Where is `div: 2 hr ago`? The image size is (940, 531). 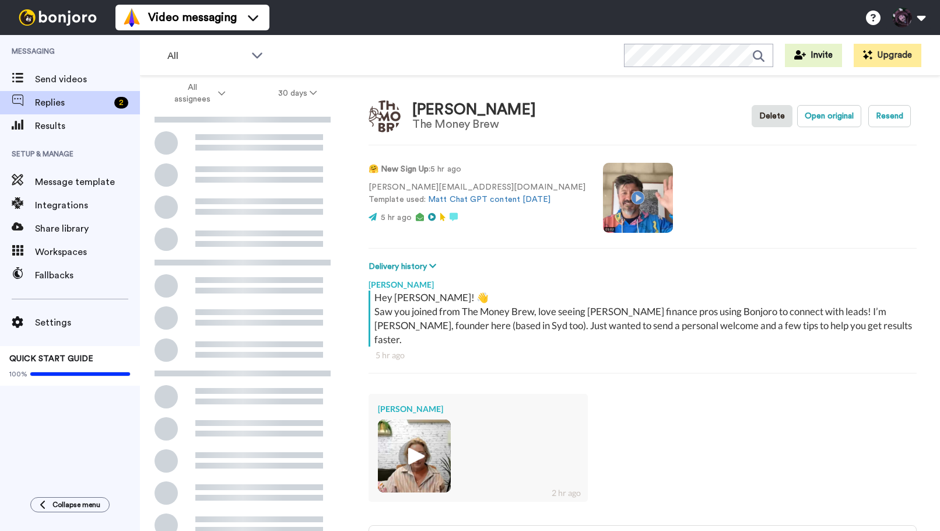 div: 2 hr ago is located at coordinates (566, 493).